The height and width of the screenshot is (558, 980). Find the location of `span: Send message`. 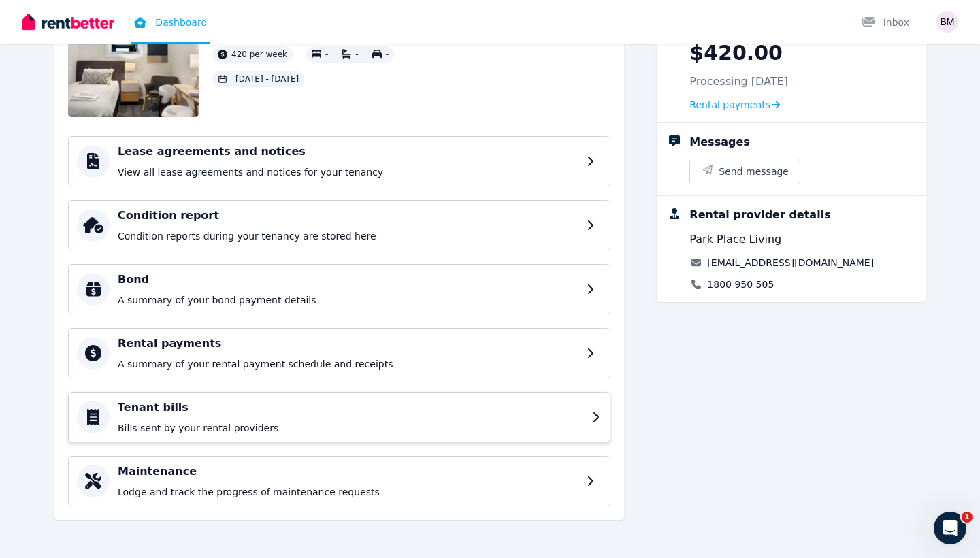

span: Send message is located at coordinates (753, 172).